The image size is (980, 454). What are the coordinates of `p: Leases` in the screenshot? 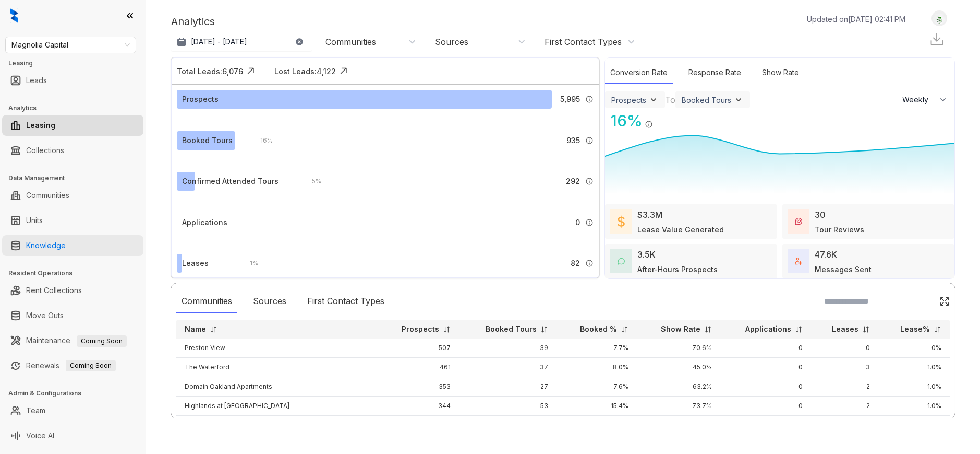 It's located at (845, 329).